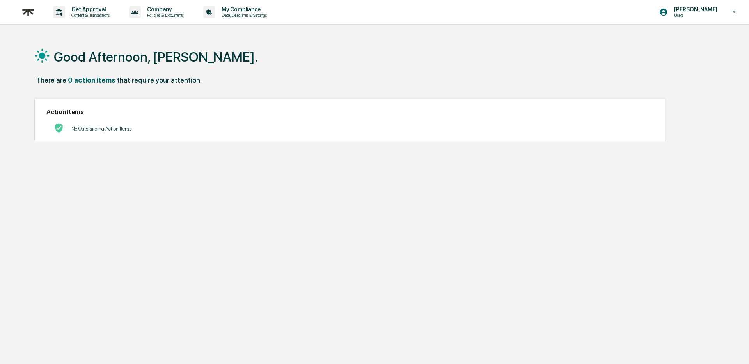 Image resolution: width=749 pixels, height=364 pixels. Describe the element at coordinates (349, 112) in the screenshot. I see `h2: Action Items` at that location.